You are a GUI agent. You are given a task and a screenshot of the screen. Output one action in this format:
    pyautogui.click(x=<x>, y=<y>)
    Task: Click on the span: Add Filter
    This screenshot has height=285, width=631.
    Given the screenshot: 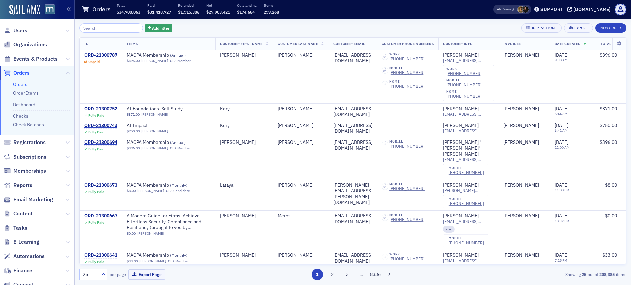 What is the action you would take?
    pyautogui.click(x=161, y=28)
    